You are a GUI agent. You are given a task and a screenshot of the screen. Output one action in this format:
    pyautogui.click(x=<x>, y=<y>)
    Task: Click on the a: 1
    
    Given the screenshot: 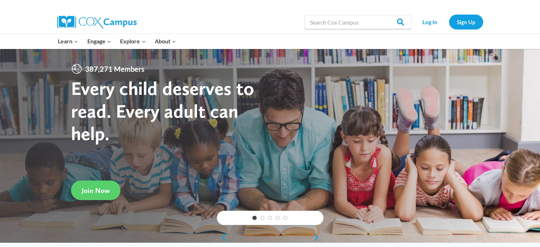 What is the action you would take?
    pyautogui.click(x=254, y=217)
    